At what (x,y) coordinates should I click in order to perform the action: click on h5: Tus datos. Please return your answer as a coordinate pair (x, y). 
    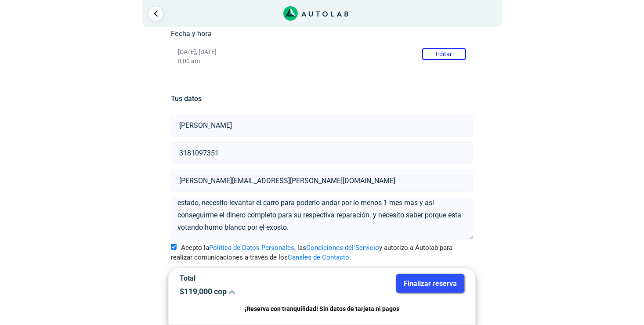
    Looking at the image, I should click on (321, 99).